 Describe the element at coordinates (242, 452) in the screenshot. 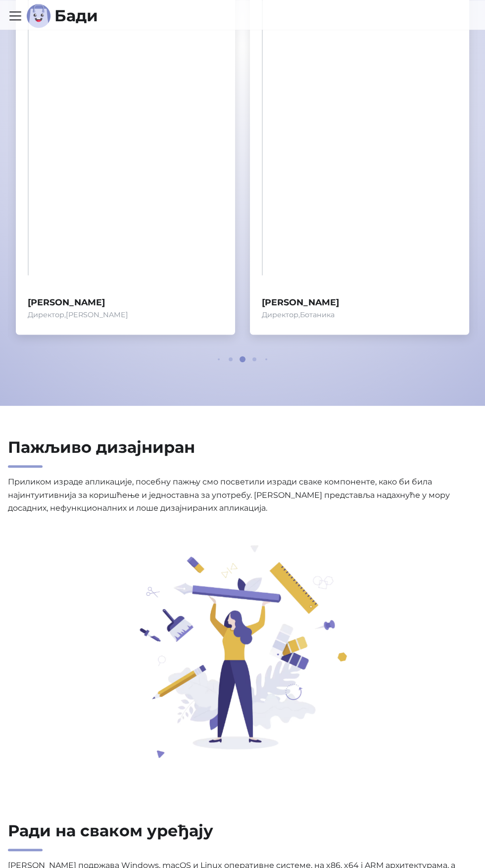

I see `h2: Пажљиво дизајниран` at that location.